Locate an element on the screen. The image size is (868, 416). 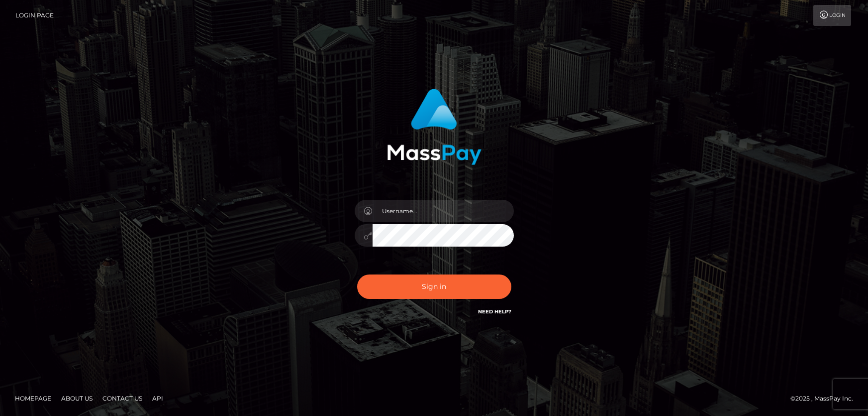
input: Username... is located at coordinates (443, 210).